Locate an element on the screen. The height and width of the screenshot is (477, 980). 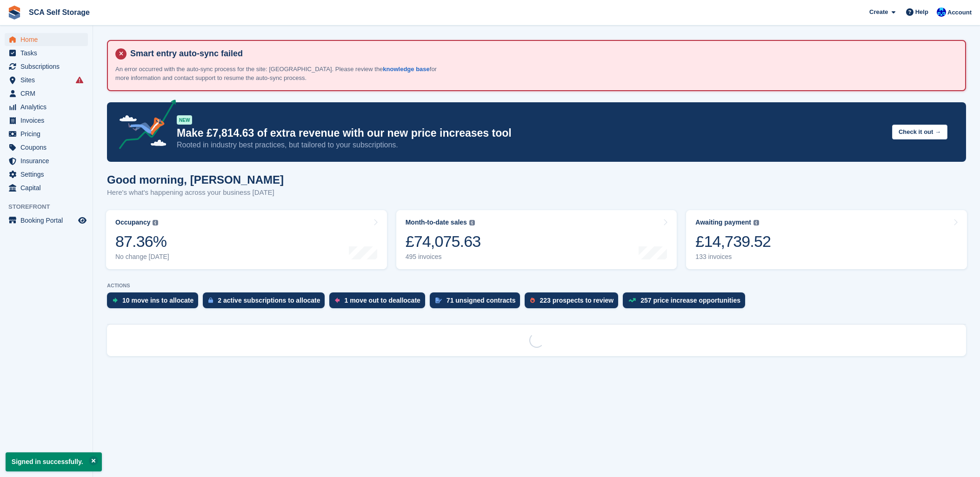
a: 1 move out to deallocate is located at coordinates (379, 303).